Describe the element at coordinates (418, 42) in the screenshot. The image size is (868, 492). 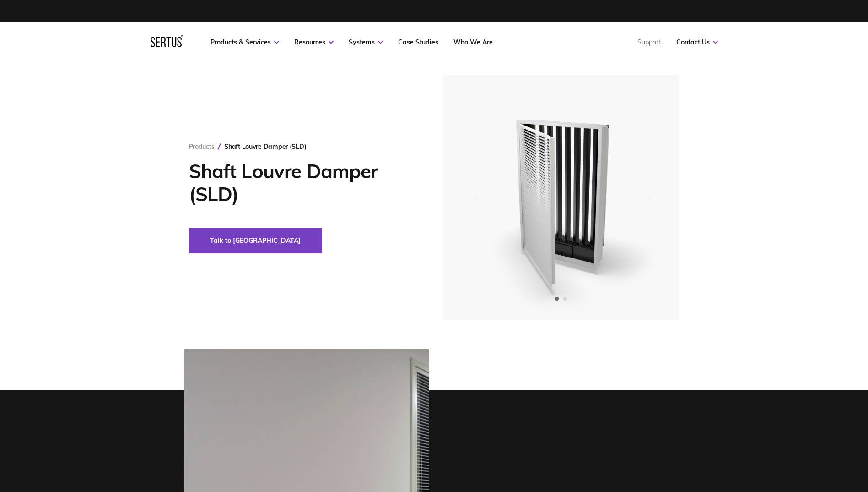
I see `a: Case Studies` at that location.